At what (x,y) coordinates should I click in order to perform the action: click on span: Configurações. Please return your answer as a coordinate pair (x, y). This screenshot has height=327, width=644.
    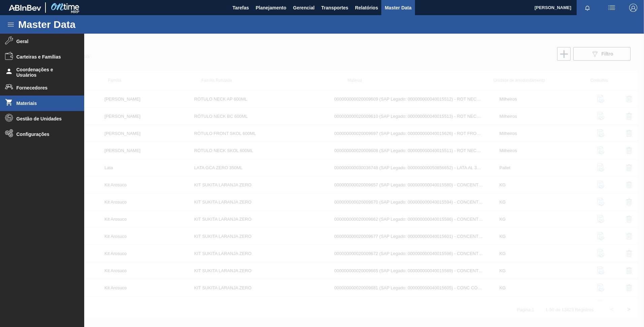
    Looking at the image, I should click on (44, 134).